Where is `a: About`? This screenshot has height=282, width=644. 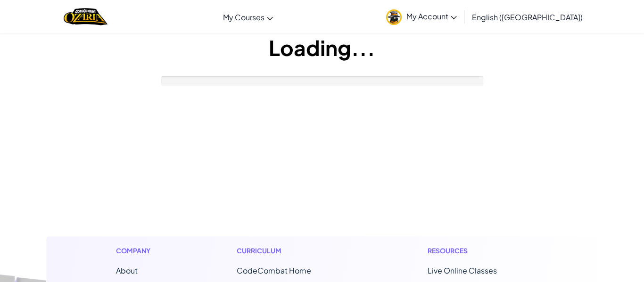
a: About is located at coordinates (127, 270).